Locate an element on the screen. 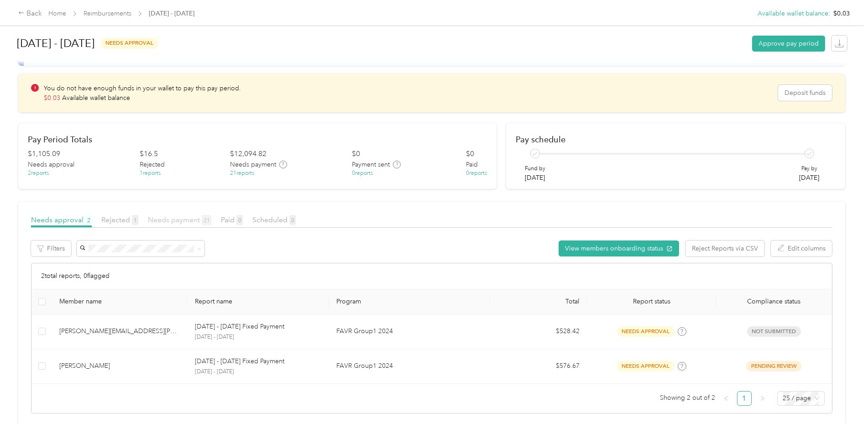 This screenshot has height=439, width=868. button: Reject Reports via CSV is located at coordinates (725, 248).